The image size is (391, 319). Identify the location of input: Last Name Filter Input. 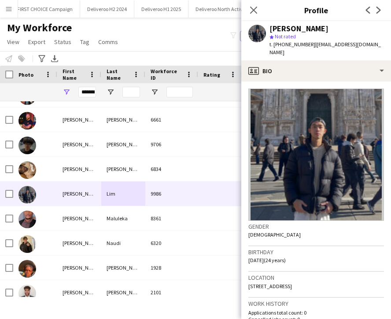
(131, 92).